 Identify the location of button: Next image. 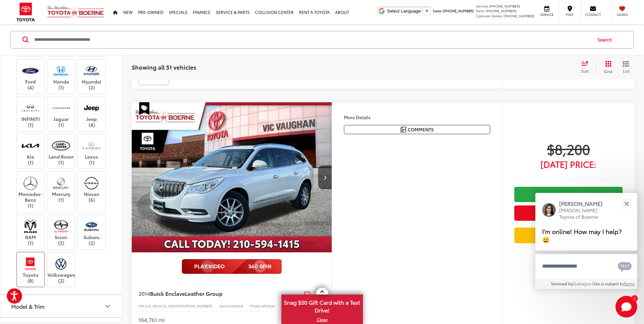
(325, 177).